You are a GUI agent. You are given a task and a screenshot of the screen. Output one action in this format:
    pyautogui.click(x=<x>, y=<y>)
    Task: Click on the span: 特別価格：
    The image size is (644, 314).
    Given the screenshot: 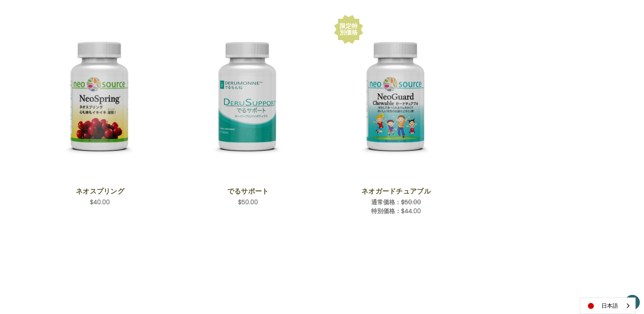 What is the action you would take?
    pyautogui.click(x=386, y=211)
    